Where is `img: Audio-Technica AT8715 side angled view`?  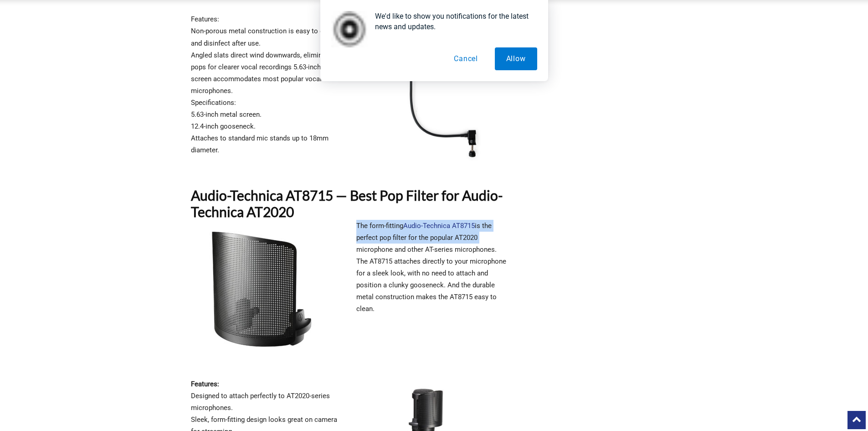
img: Audio-Technica AT8715 side angled view is located at coordinates (259, 288).